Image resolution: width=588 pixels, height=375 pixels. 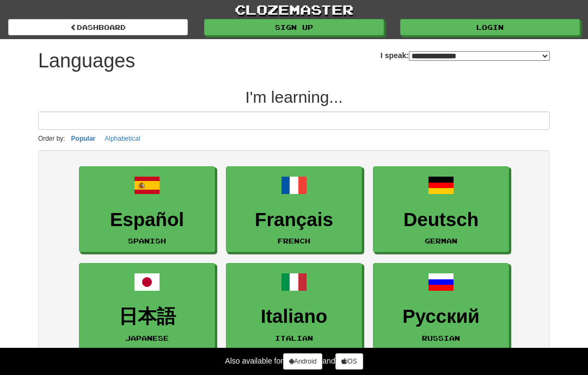 I want to click on small: Russian, so click(x=441, y=338).